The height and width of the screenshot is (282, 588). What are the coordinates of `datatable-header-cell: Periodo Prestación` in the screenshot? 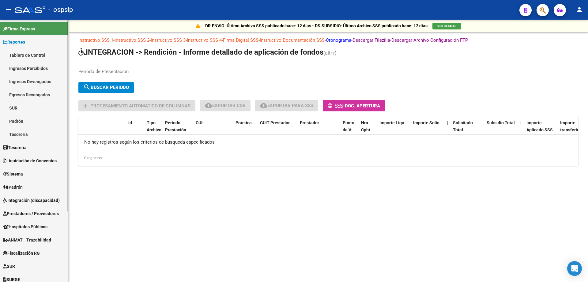 It's located at (178, 130).